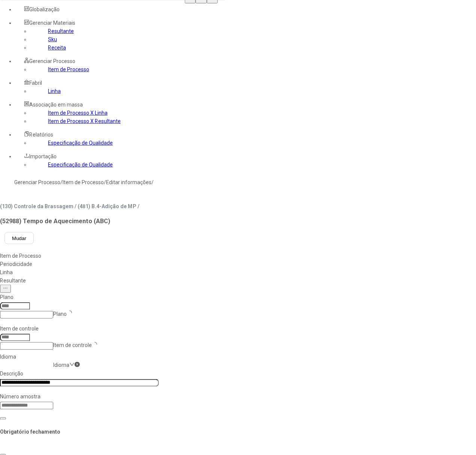 Image resolution: width=476 pixels, height=455 pixels. I want to click on a: Item de Processo X Resultante, so click(84, 121).